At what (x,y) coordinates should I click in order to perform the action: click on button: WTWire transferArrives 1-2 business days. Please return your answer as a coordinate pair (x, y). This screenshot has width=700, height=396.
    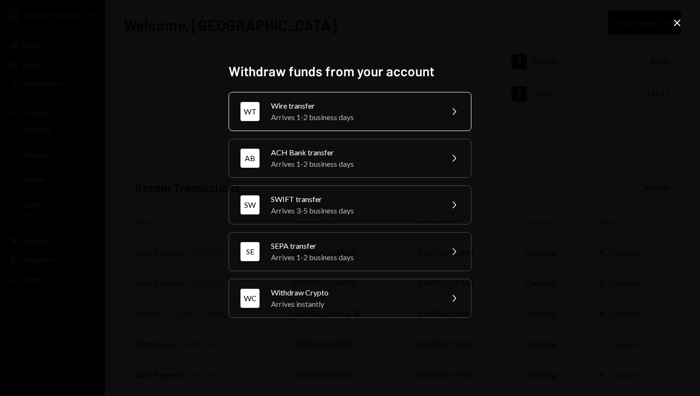
    Looking at the image, I should click on (350, 111).